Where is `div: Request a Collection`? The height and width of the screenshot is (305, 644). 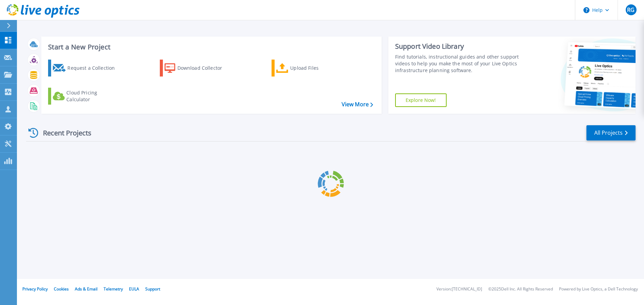 div: Request a Collection is located at coordinates (94, 68).